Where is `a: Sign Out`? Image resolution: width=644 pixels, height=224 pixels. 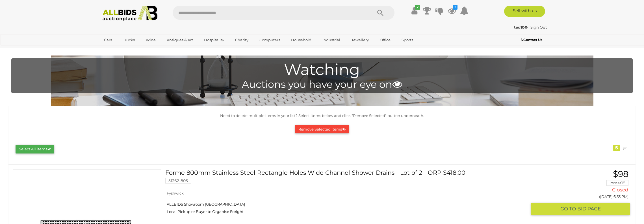
a: Sign Out is located at coordinates (539, 27).